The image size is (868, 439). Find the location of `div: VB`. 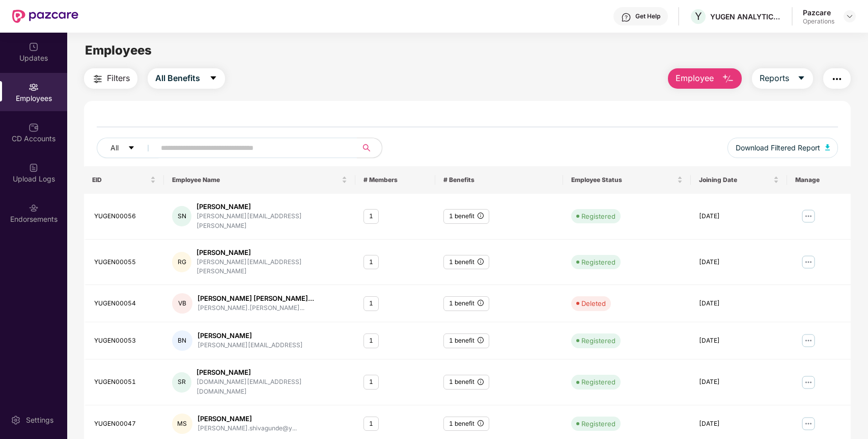

div: VB is located at coordinates (183, 303).